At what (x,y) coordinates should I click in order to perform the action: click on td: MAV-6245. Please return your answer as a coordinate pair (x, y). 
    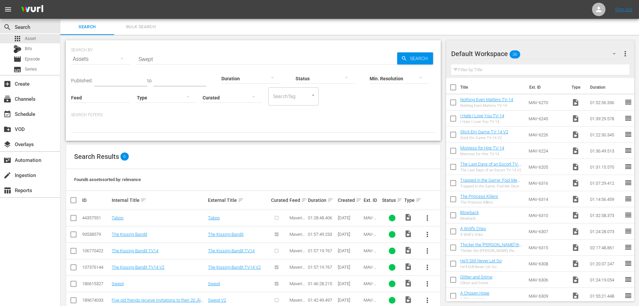
    Looking at the image, I should click on (548, 118).